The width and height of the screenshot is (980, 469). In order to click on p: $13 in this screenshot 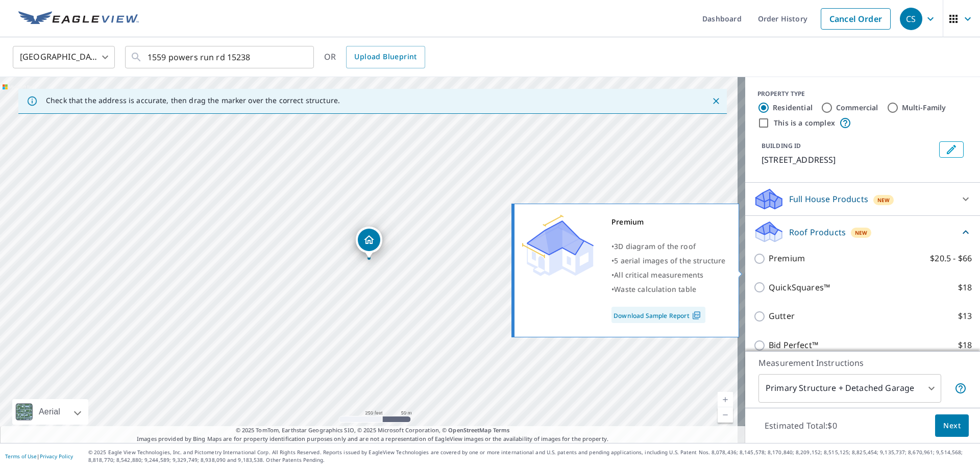, I will do `click(964, 316)`.